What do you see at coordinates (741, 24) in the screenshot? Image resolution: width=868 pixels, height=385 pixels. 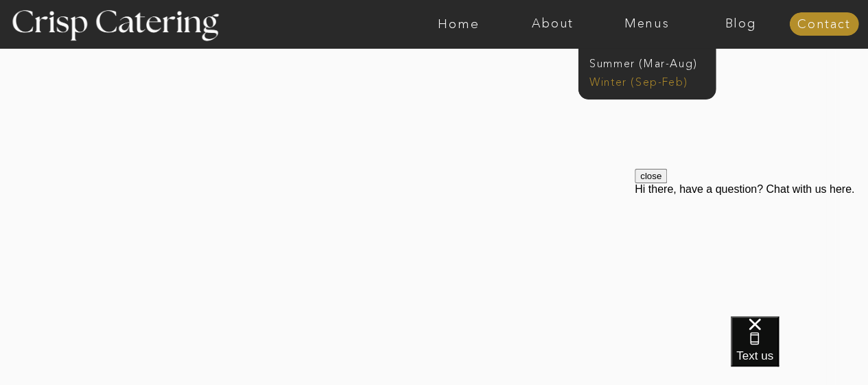 I see `a: Blog` at bounding box center [741, 24].